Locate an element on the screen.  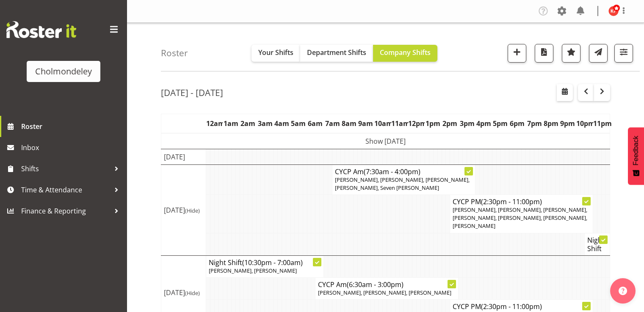
th: 7am is located at coordinates (332, 124).